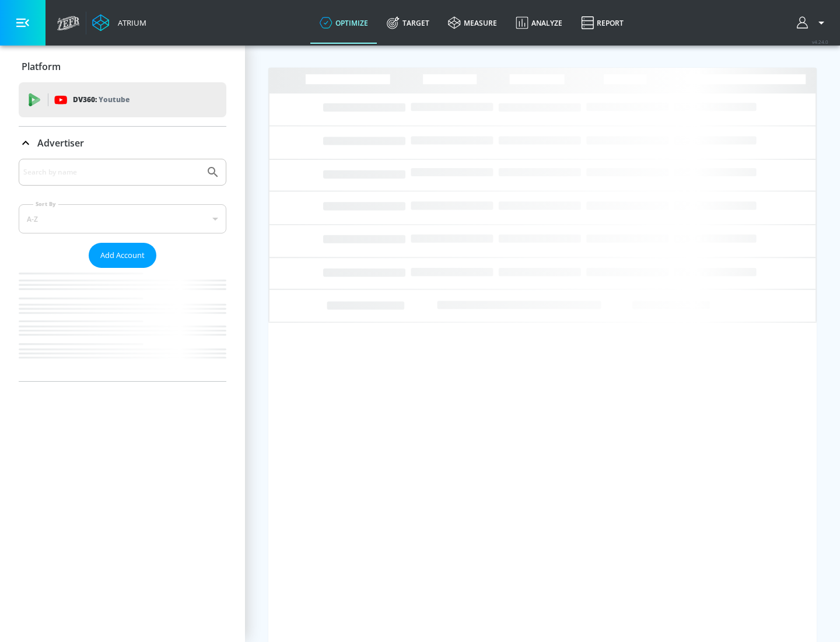 This screenshot has width=840, height=642. What do you see at coordinates (119, 23) in the screenshot?
I see `a: Atrium` at bounding box center [119, 23].